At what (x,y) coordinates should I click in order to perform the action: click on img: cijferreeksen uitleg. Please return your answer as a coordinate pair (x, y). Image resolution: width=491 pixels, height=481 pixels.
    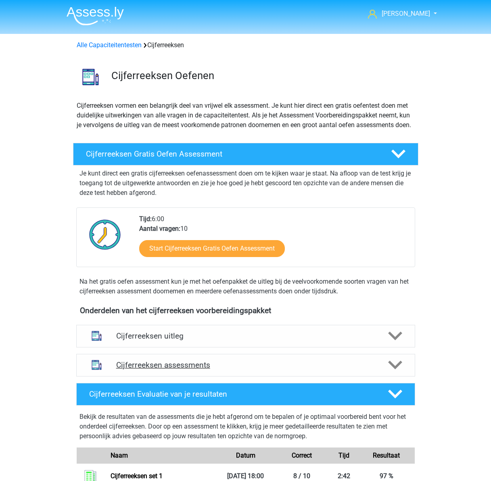
    Looking at the image, I should click on (96, 336).